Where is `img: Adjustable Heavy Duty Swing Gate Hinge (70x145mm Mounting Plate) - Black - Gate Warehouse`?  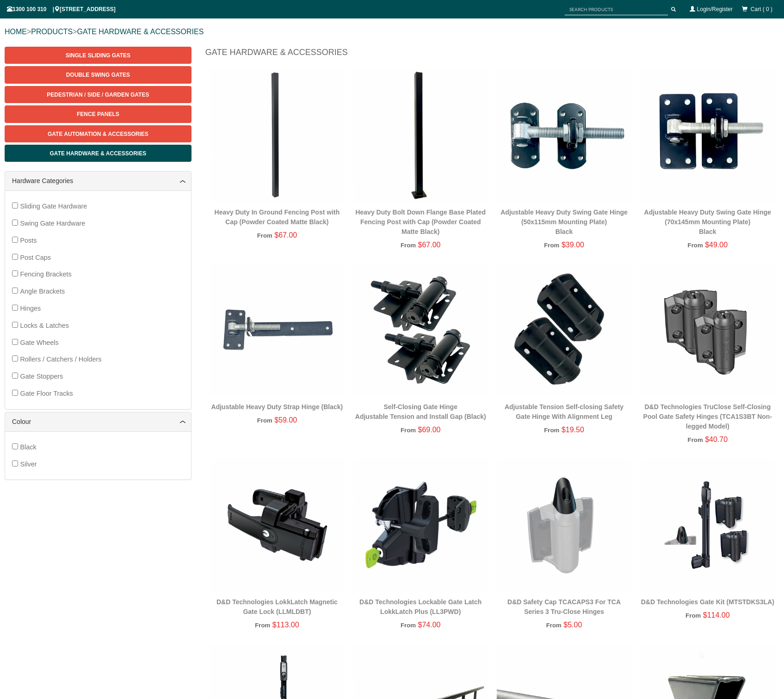 img: Adjustable Heavy Duty Swing Gate Hinge (70x145mm Mounting Plate) - Black - Gate Warehouse is located at coordinates (708, 134).